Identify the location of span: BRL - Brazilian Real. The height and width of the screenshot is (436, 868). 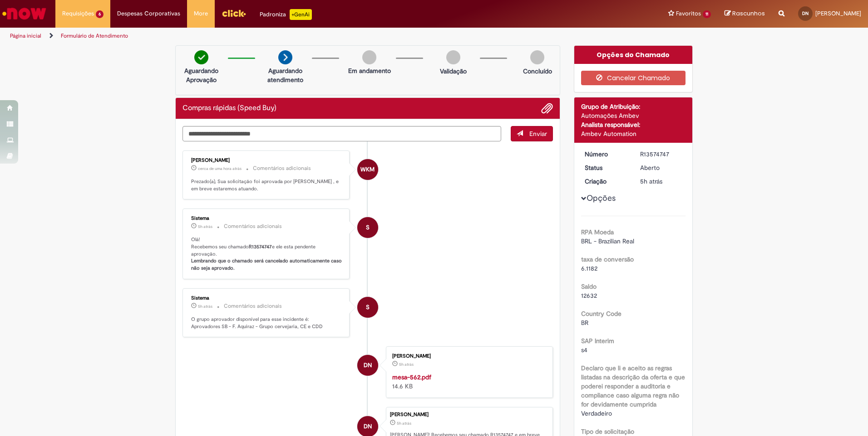
(607, 241).